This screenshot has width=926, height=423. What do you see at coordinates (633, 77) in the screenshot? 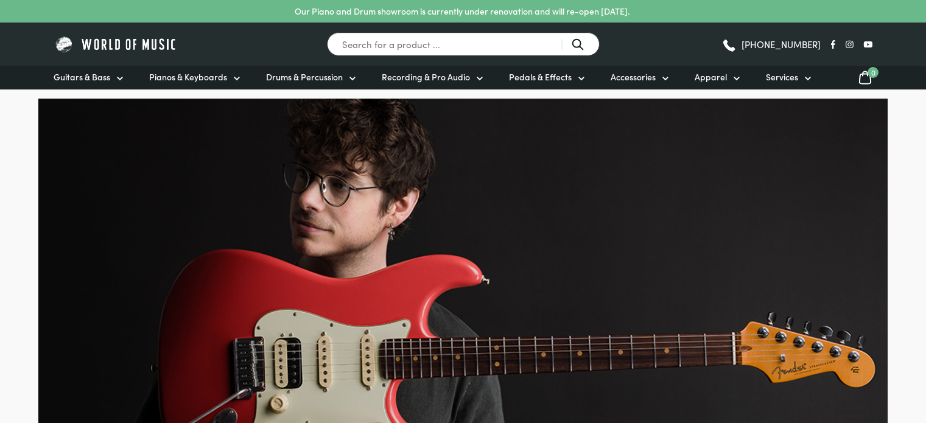
I see `span: Accessories` at bounding box center [633, 77].